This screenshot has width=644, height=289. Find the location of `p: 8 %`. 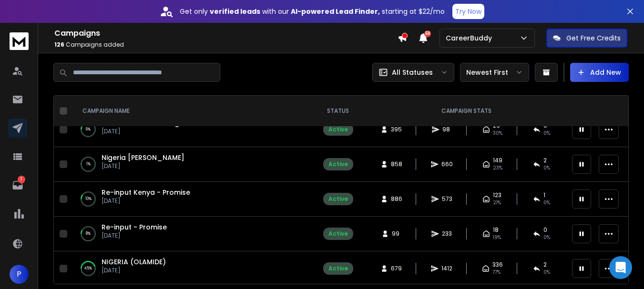

p: 8 % is located at coordinates (88, 234).